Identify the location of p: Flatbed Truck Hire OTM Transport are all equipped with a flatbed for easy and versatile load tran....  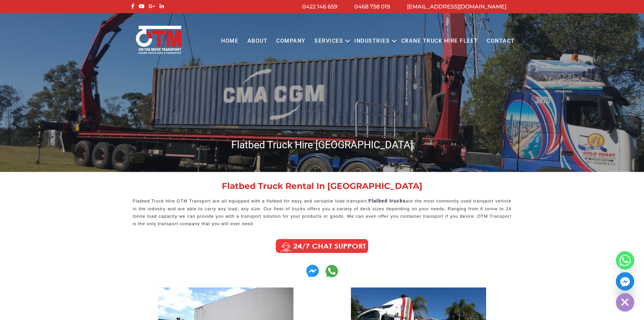
(322, 212).